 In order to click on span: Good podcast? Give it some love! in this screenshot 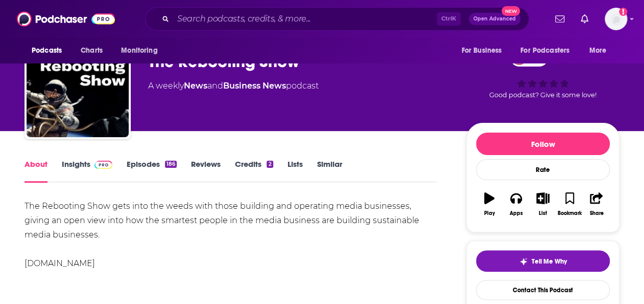, I will do `click(543, 94)`.